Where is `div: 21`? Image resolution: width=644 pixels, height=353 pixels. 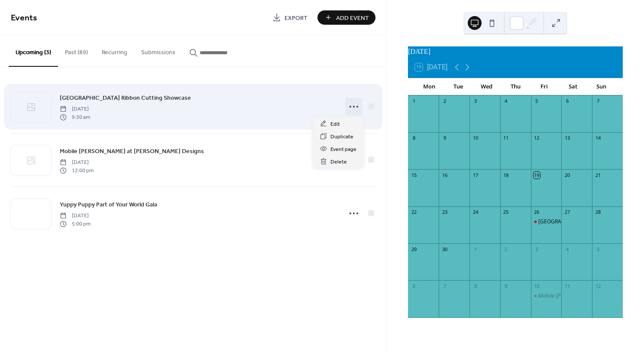 div: 21 is located at coordinates (597, 174).